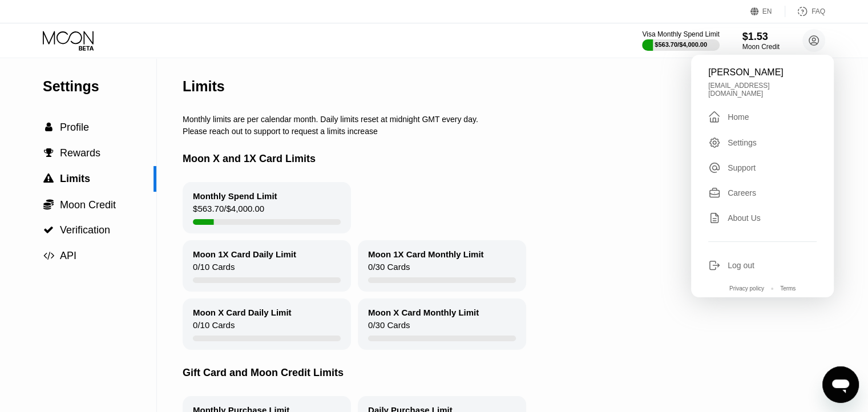 This screenshot has height=412, width=868. I want to click on div: Limits, so click(204, 86).